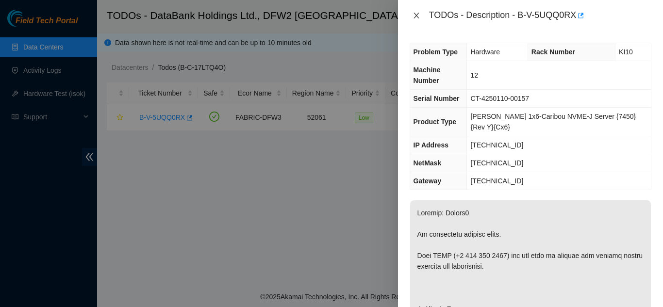  Describe the element at coordinates (427, 75) in the screenshot. I see `span: Machine Number` at that location.